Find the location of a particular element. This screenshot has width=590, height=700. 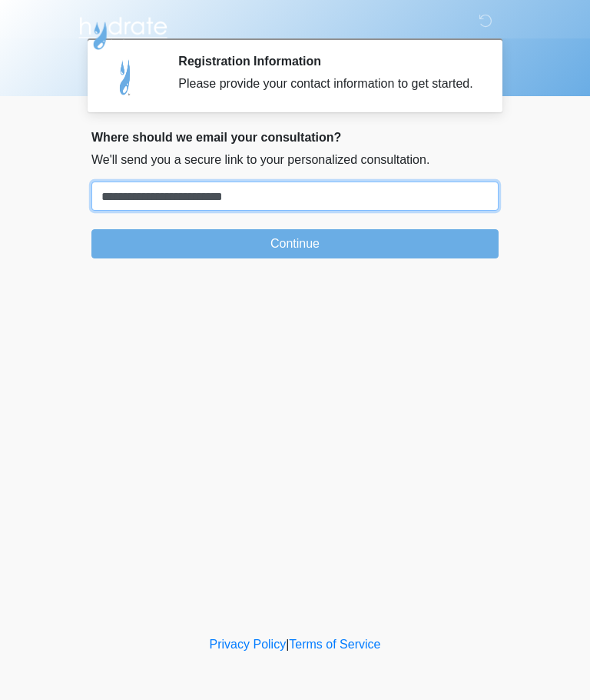

p: We'll send you a secure link to your personalized consultation. is located at coordinates (295, 160).